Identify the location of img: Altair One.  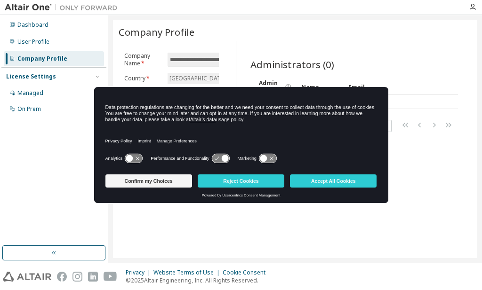
(64, 8).